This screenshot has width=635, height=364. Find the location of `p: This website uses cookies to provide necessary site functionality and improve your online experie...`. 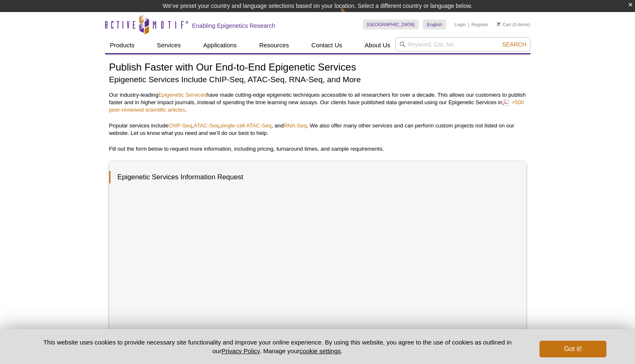

p: This website uses cookies to provide necessary site functionality and improve your online experie... is located at coordinates (277, 346).